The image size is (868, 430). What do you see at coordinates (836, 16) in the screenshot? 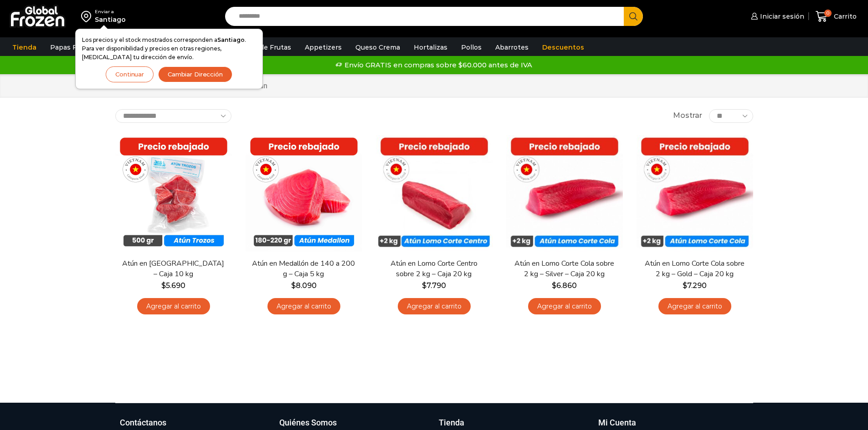
I see `a: 0 Carrito` at bounding box center [836, 16].